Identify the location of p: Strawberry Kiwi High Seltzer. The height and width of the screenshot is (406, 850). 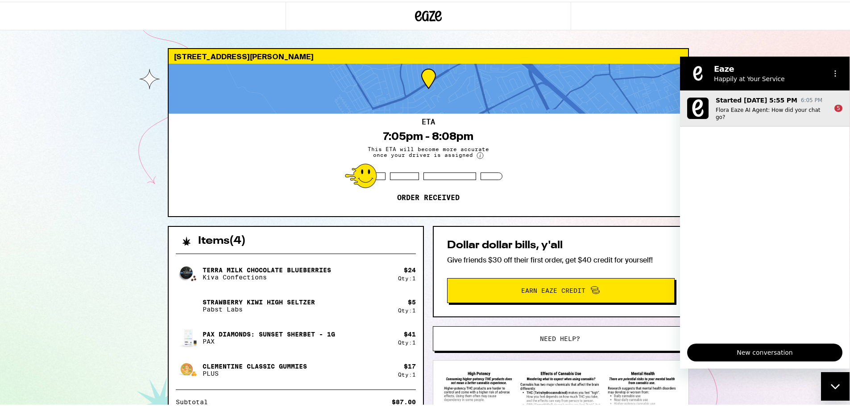
(259, 301).